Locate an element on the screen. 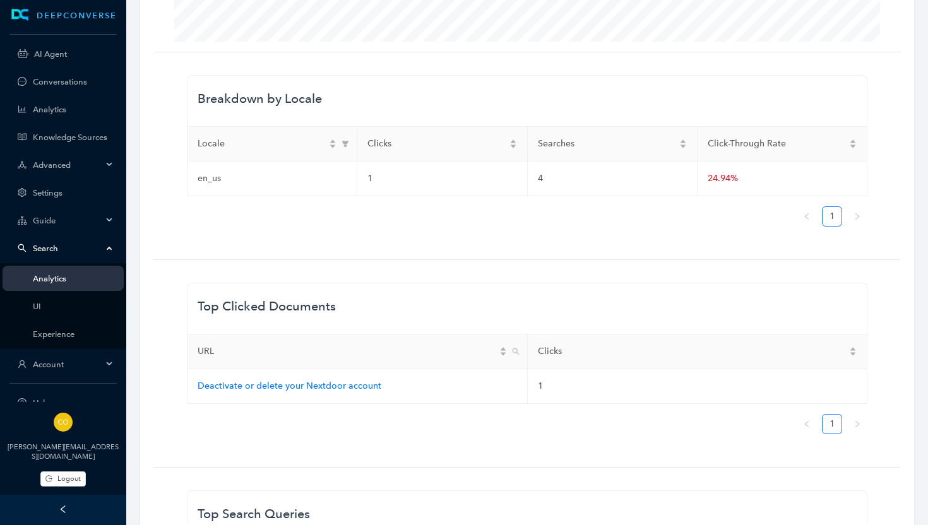  td: en_us is located at coordinates (272, 179).